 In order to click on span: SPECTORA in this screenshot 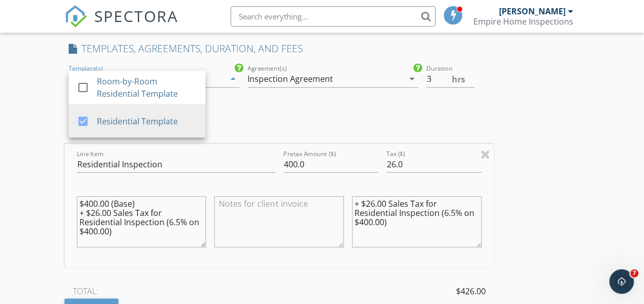, I will do `click(136, 16)`.